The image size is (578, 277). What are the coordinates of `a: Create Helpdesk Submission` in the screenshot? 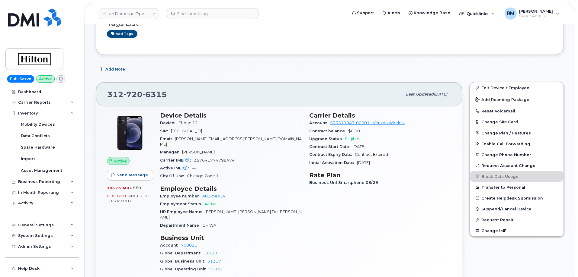 It's located at (517, 198).